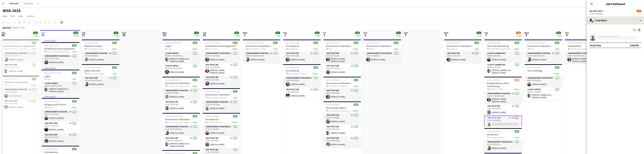 The width and height of the screenshot is (644, 154). I want to click on h3: Pipeline Project, so click(101, 46).